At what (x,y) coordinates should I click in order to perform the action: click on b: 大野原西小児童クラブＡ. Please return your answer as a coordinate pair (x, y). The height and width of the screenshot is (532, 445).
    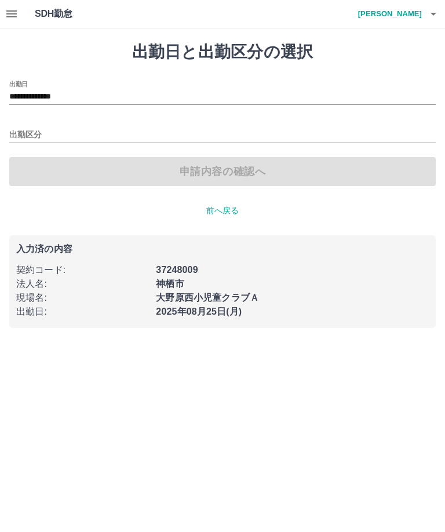
    Looking at the image, I should click on (208, 297).